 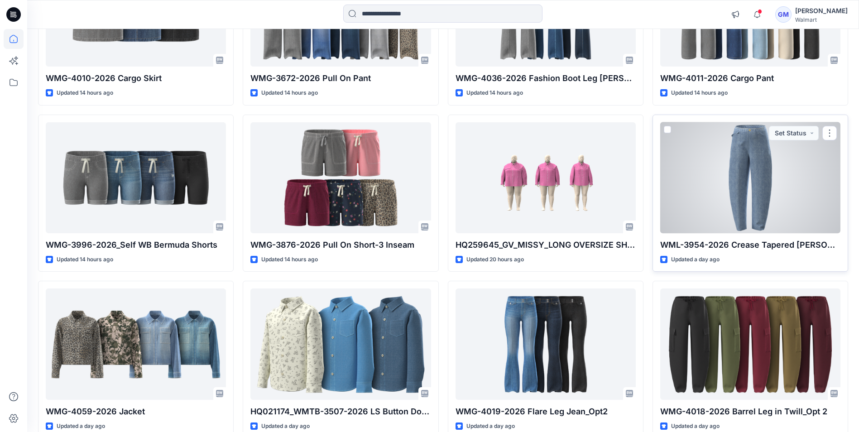 I want to click on a: HQ259645_GV_MISSY_LONG OVERSIZE SHACKET, so click(x=546, y=177).